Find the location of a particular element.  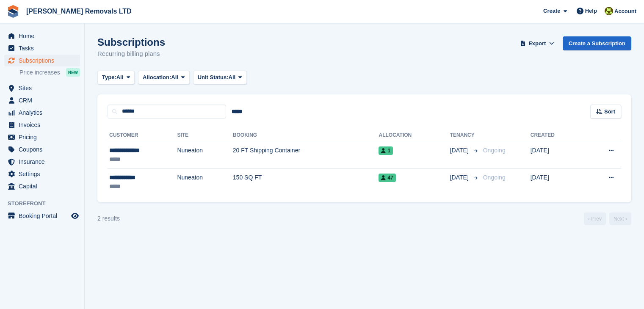

a: Preview store is located at coordinates (75, 216).